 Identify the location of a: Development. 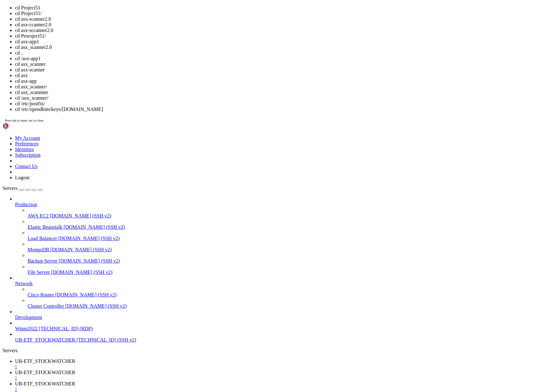
(274, 317).